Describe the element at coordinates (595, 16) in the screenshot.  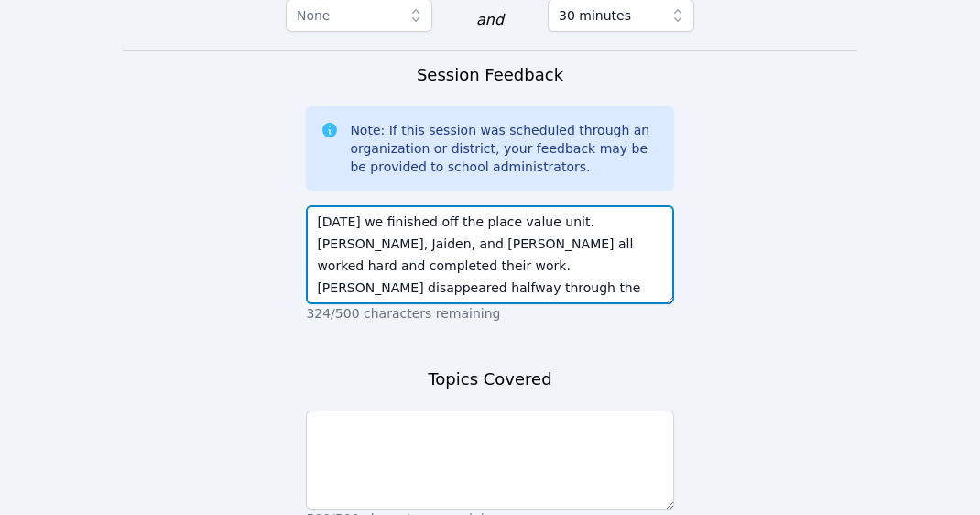
I see `span: 30 minutes` at that location.